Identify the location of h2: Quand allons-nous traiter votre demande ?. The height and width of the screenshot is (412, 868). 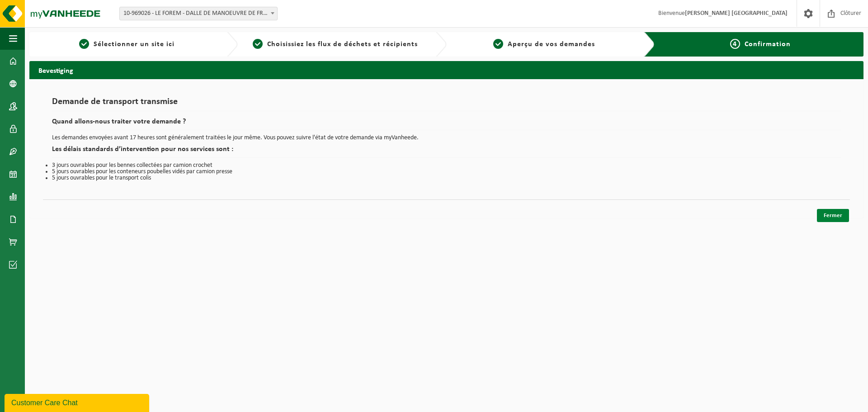
(446, 124).